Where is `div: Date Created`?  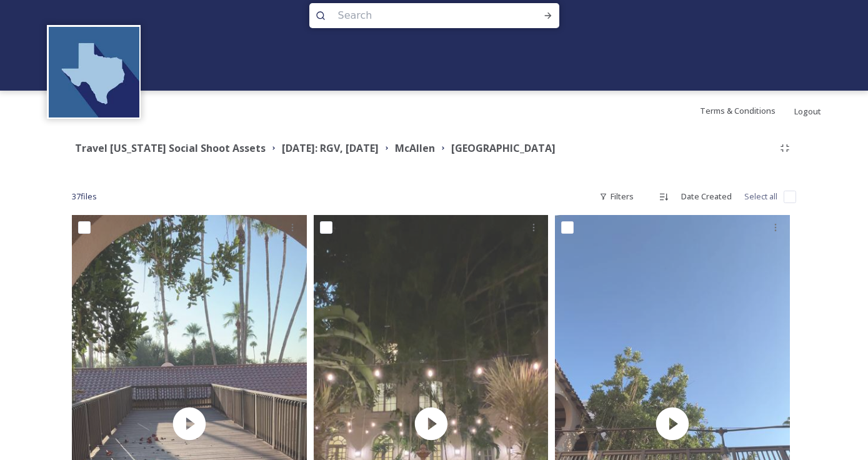
div: Date Created is located at coordinates (706, 196).